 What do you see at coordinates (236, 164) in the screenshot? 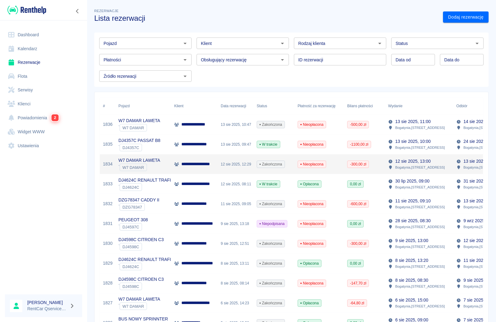
I see `div: 12 sie 2025, 12:29` at bounding box center [236, 164].